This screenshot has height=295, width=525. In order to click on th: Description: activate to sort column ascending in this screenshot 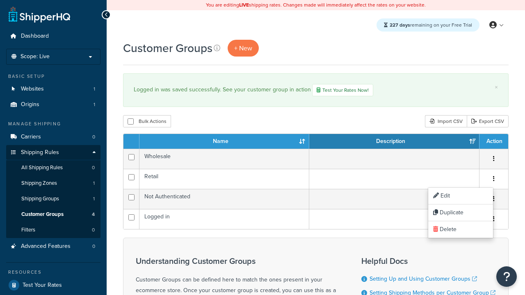, I will do `click(394, 142)`.